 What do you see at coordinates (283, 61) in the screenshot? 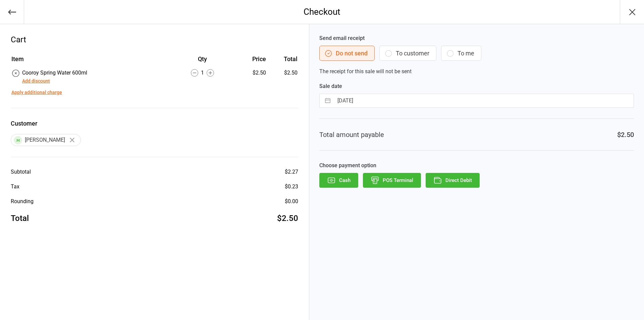
I see `th: Total` at bounding box center [283, 61].